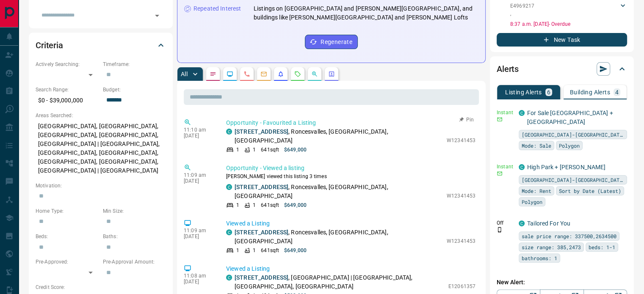  Describe the element at coordinates (562, 69) in the screenshot. I see `div: Alerts` at that location.